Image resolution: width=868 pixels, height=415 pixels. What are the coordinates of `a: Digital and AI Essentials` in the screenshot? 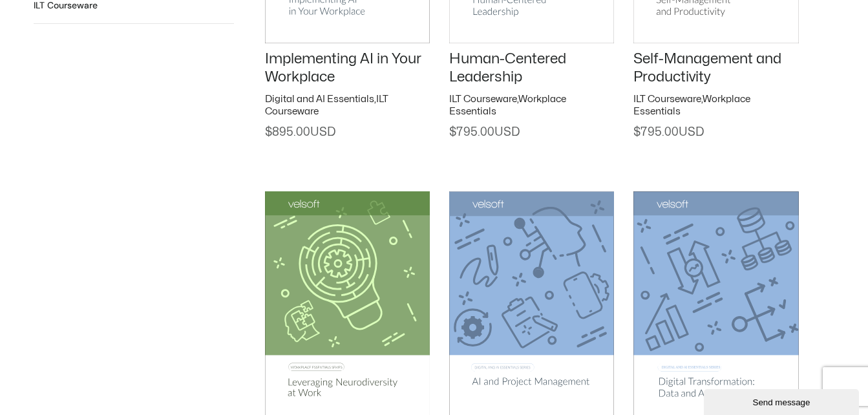 It's located at (319, 99).